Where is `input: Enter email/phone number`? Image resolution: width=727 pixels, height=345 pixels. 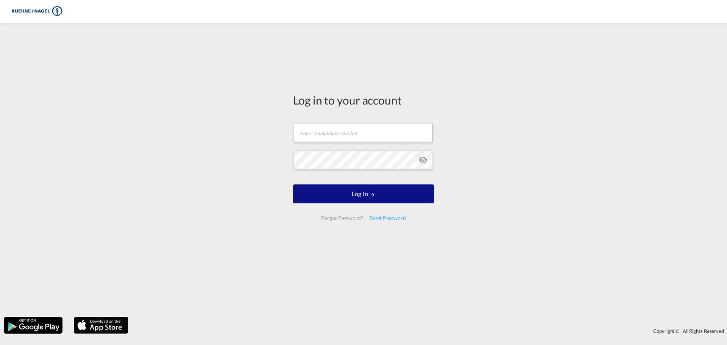
input: Enter email/phone number is located at coordinates (363, 133).